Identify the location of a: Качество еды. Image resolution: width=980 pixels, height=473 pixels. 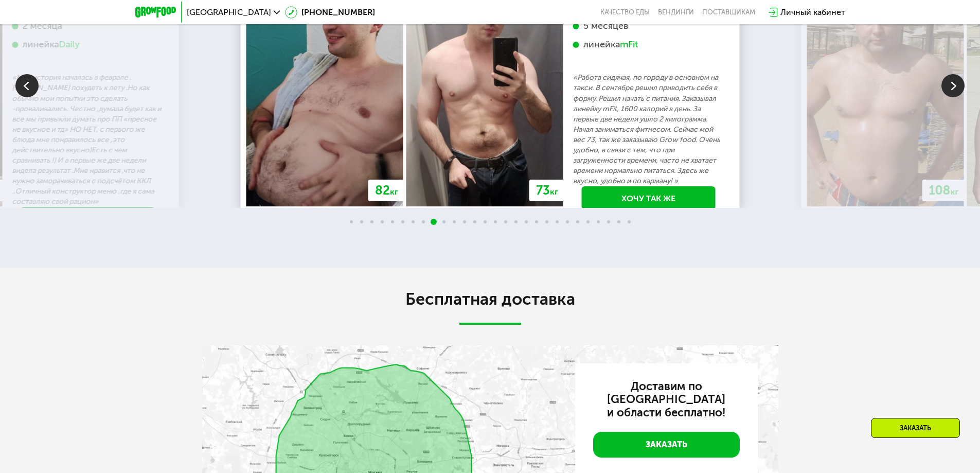
(625, 12).